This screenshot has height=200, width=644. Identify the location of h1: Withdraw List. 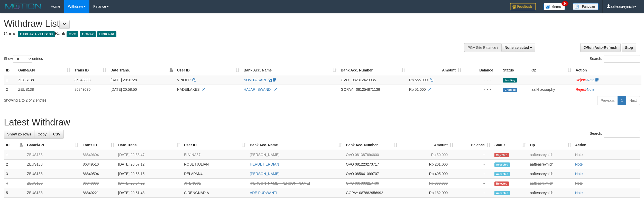
(214, 23).